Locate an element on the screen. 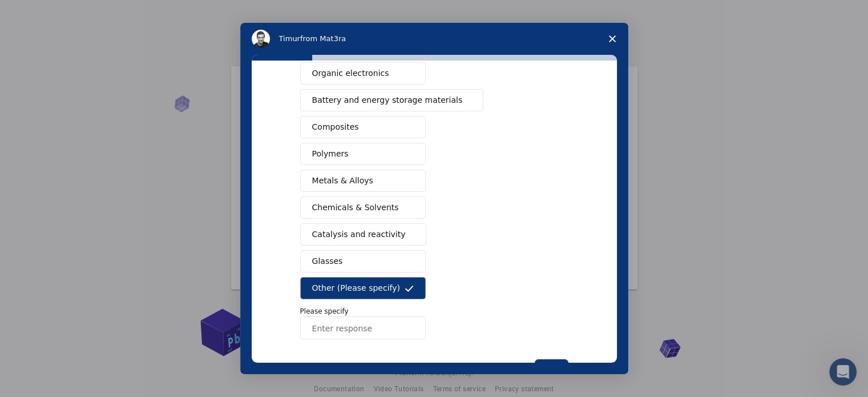 The height and width of the screenshot is (397, 868). span: from Mat3ra is located at coordinates (323, 38).